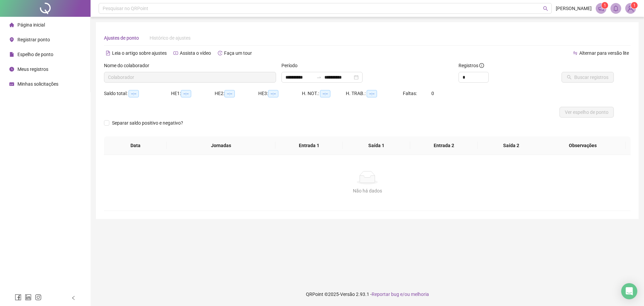  What do you see at coordinates (377, 146) in the screenshot?
I see `th: Saída 1` at bounding box center [377, 146].